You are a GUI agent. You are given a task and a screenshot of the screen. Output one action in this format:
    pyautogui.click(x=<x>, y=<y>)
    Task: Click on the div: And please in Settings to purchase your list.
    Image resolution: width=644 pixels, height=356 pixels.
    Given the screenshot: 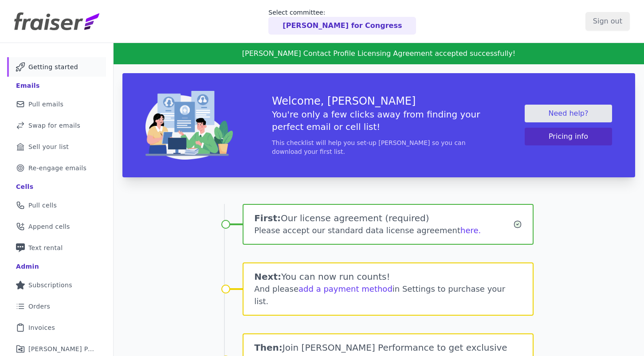 What is the action you would take?
    pyautogui.click(x=389, y=295)
    